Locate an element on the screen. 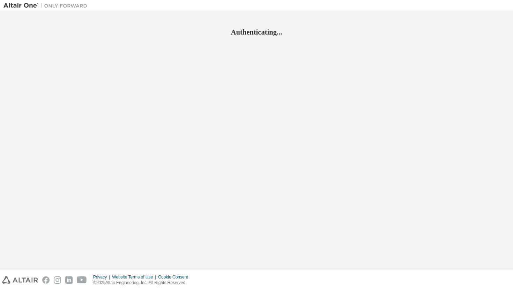 This screenshot has width=513, height=290. h2: Authenticating... is located at coordinates (256, 32).